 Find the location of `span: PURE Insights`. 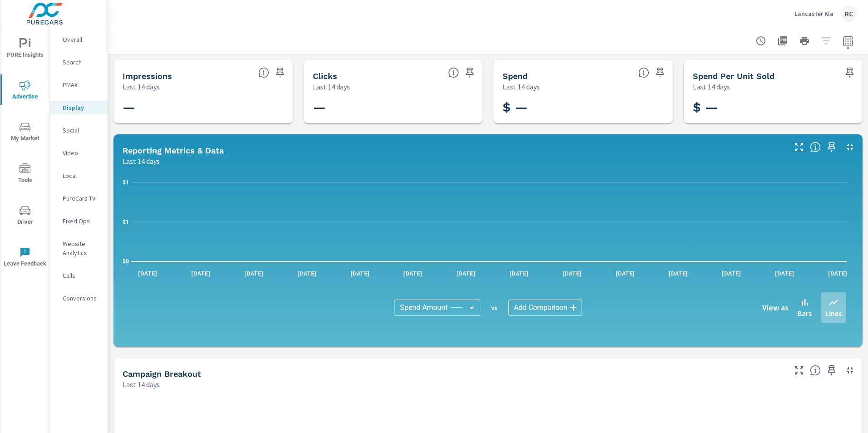

span: PURE Insights is located at coordinates (25, 49).